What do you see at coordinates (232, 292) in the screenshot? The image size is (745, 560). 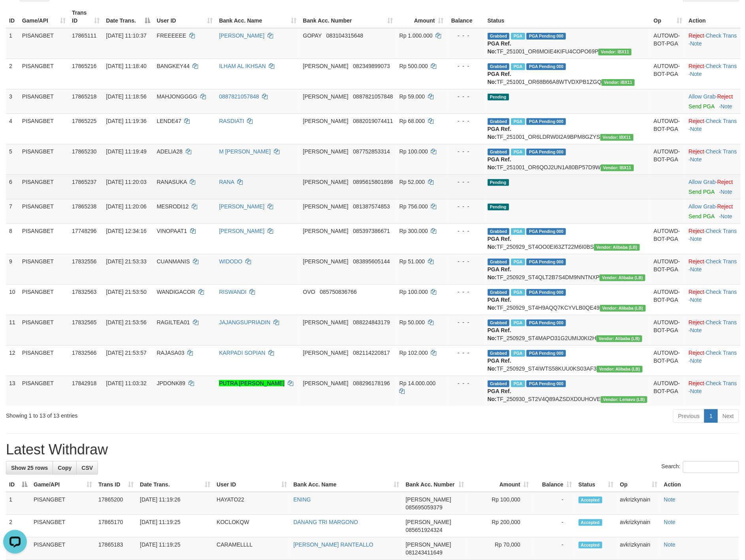 I see `a: RISWANDI` at bounding box center [232, 292].